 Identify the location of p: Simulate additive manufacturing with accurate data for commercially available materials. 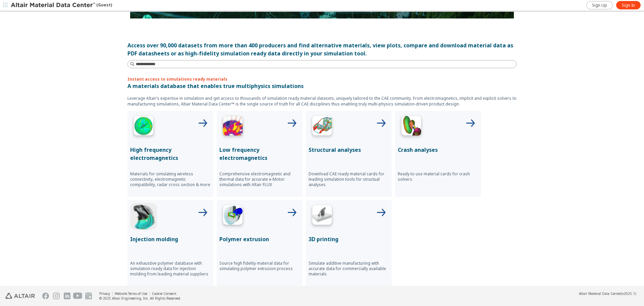
(349, 269).